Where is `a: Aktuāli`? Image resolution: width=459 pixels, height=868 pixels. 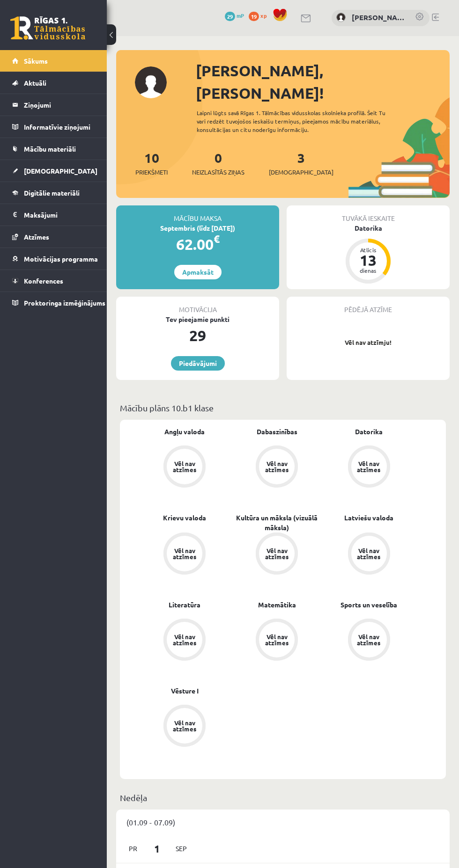
a: Aktuāli is located at coordinates (54, 83).